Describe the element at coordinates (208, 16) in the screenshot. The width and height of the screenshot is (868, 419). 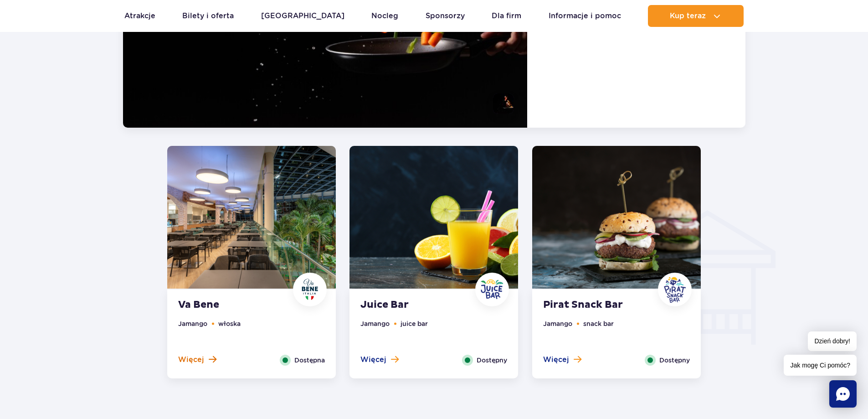
I see `a: Bilety i oferta` at that location.